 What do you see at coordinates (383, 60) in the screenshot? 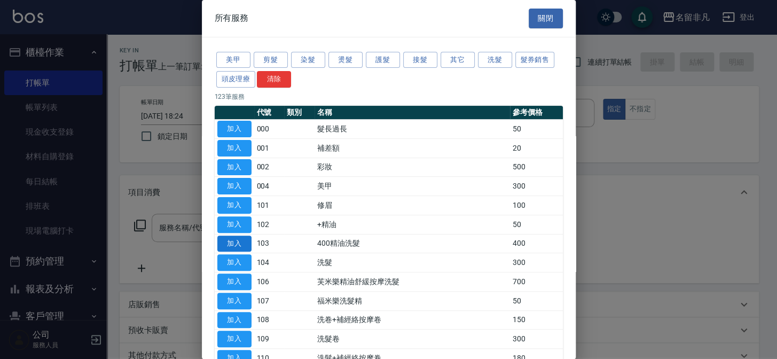
I see `button: 護髮` at bounding box center [383, 60].